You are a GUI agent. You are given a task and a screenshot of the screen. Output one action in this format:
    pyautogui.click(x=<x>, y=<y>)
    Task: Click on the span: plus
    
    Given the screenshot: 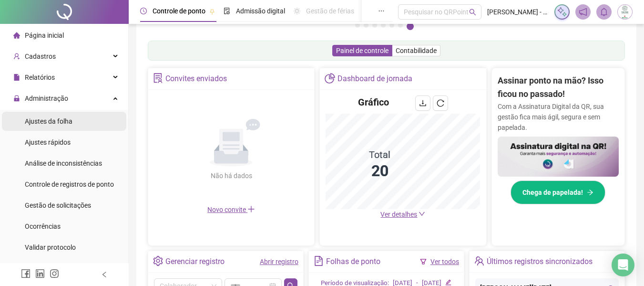 What is the action you would take?
    pyautogui.click(x=251, y=209)
    